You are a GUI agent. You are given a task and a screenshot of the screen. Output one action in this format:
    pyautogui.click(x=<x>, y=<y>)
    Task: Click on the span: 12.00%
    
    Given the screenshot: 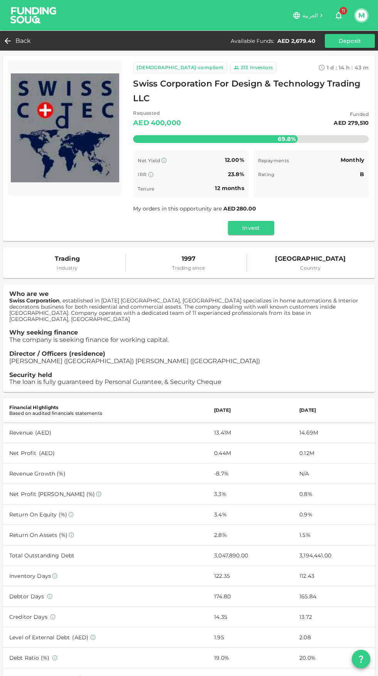 What is the action you would take?
    pyautogui.click(x=235, y=160)
    